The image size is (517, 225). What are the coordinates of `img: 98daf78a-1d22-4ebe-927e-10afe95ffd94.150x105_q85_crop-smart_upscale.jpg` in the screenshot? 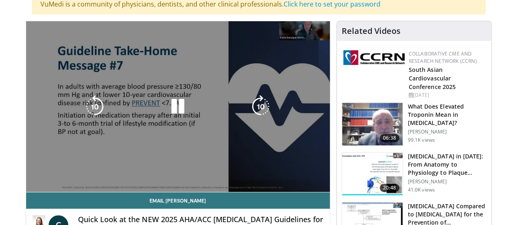 It's located at (372, 124).